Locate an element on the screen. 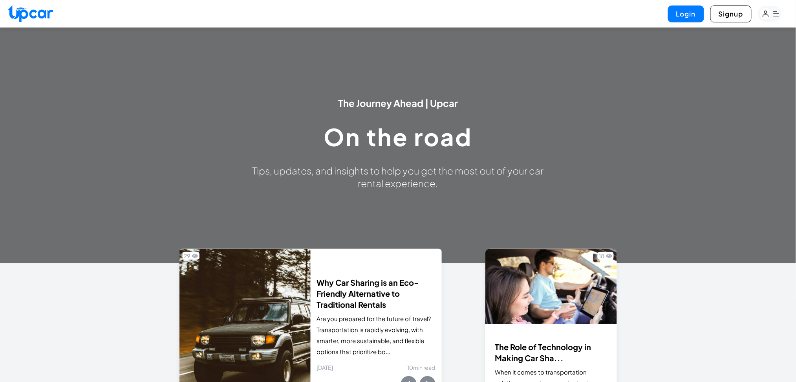  button: Login is located at coordinates (686, 14).